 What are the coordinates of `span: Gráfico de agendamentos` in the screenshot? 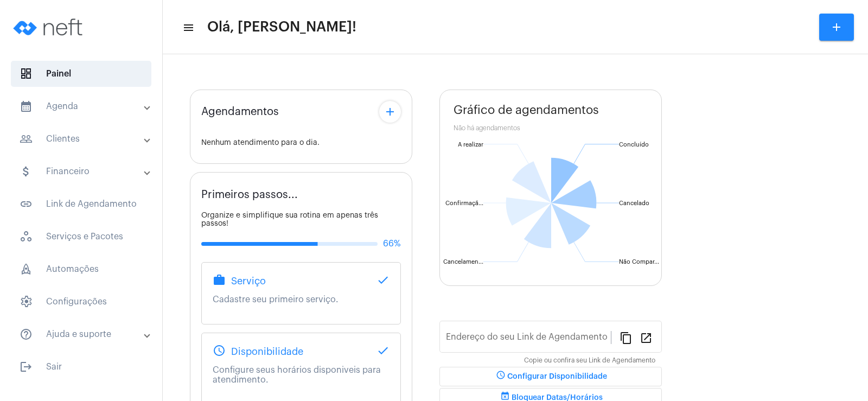 It's located at (526, 110).